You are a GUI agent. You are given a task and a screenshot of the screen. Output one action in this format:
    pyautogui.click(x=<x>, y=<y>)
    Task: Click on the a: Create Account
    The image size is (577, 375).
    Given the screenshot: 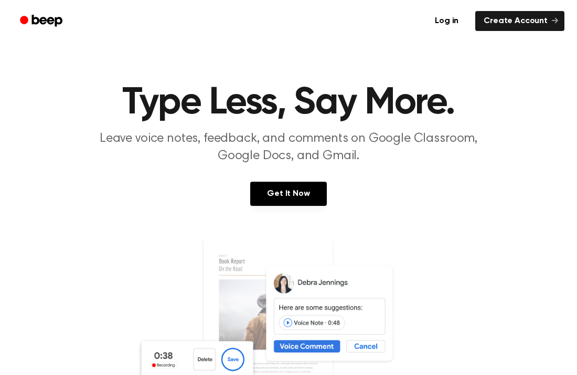 What is the action you would take?
    pyautogui.click(x=520, y=21)
    